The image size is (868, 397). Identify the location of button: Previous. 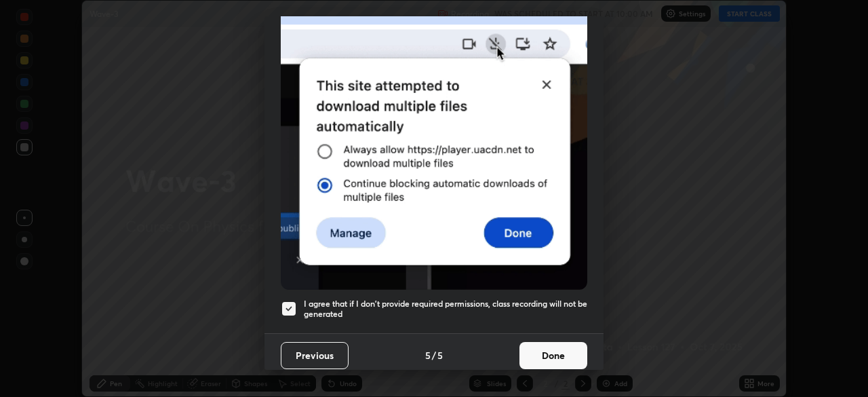
(315, 355).